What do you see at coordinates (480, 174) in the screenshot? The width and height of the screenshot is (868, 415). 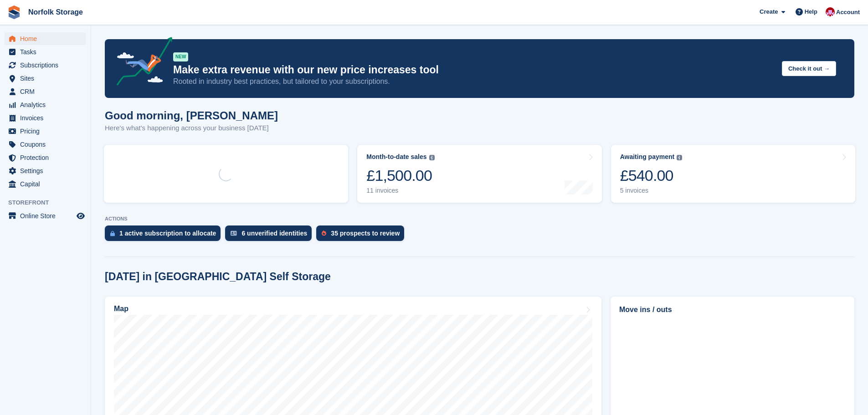 I see `a: Month-to-date sales £1,500.00 11 invoices` at bounding box center [480, 174].